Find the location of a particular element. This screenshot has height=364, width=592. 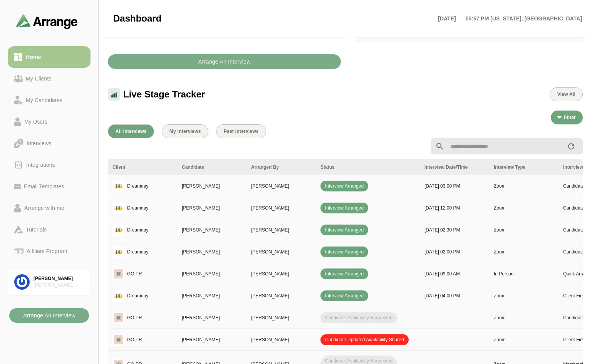

a: My Users is located at coordinates (49, 122).